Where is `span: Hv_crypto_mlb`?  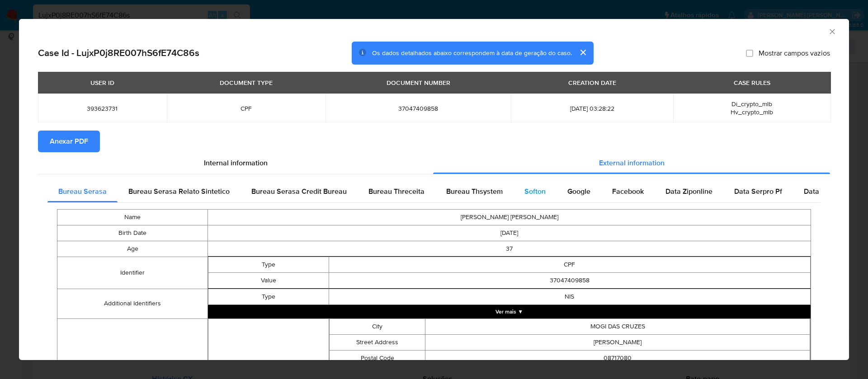 span: Hv_crypto_mlb is located at coordinates (752, 112).